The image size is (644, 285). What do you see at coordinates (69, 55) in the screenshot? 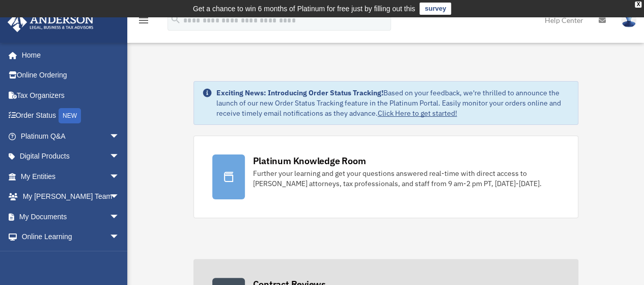
I see `a: Home` at bounding box center [69, 55].